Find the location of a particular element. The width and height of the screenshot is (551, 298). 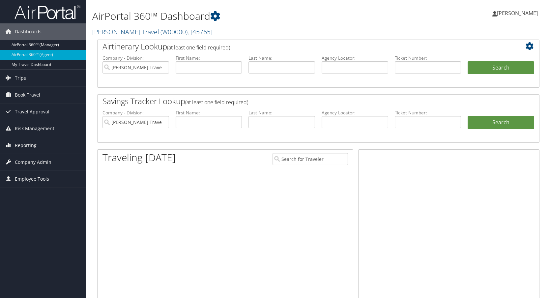

img: airportal-logo.png is located at coordinates (47, 12).